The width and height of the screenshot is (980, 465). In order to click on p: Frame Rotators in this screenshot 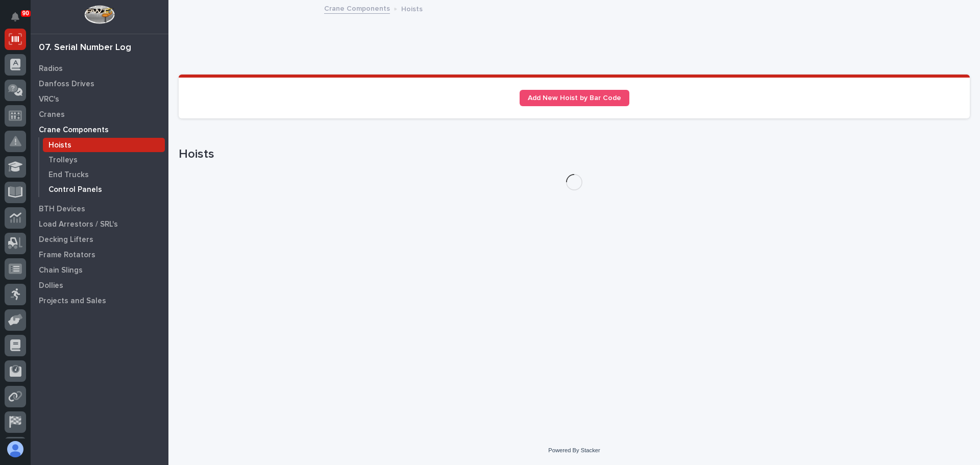, I will do `click(67, 255)`.